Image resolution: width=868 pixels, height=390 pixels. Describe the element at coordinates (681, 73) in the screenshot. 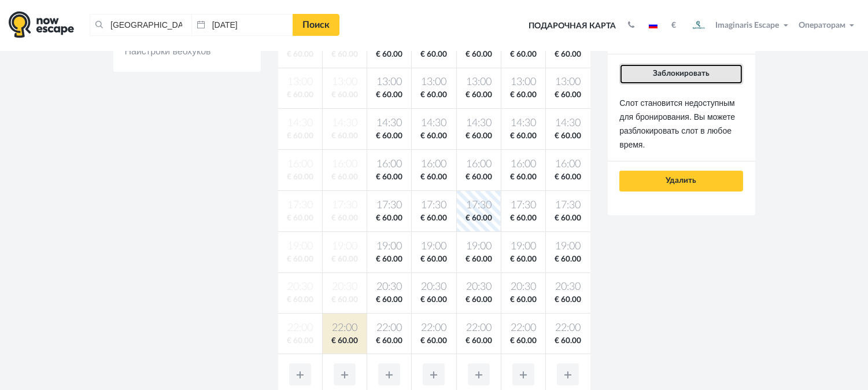

I see `span: Заблокировать` at that location.